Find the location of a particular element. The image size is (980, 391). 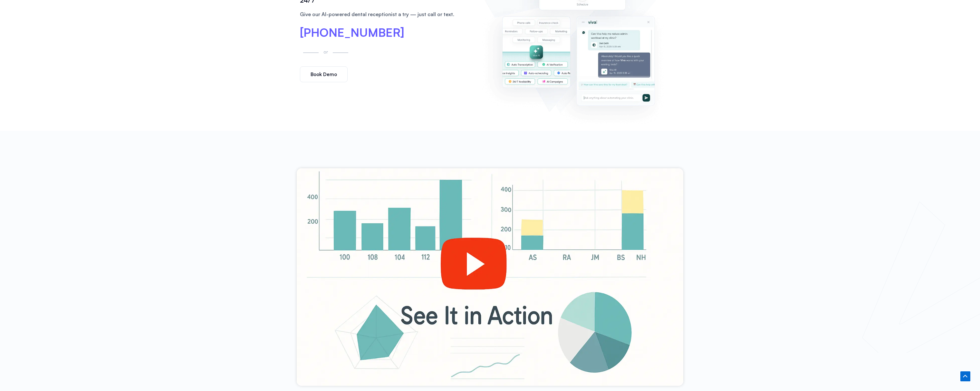

p: Give our AI-powered dental receptionist a try — just call or text. is located at coordinates (383, 14).